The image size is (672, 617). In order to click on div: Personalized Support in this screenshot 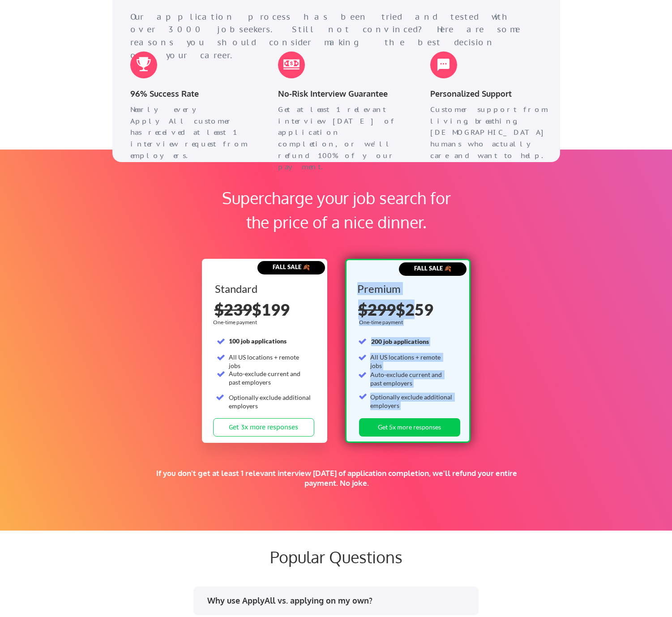, I will do `click(491, 93)`.